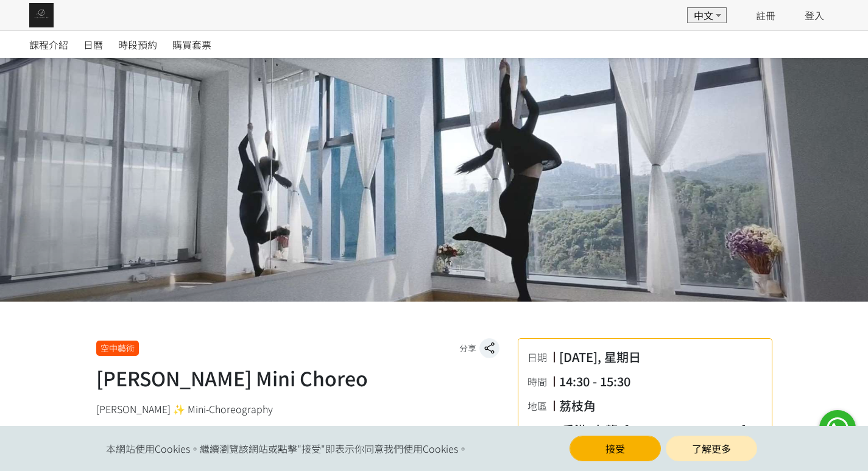  What do you see at coordinates (578, 405) in the screenshot?
I see `div: 荔枝角` at bounding box center [578, 405].